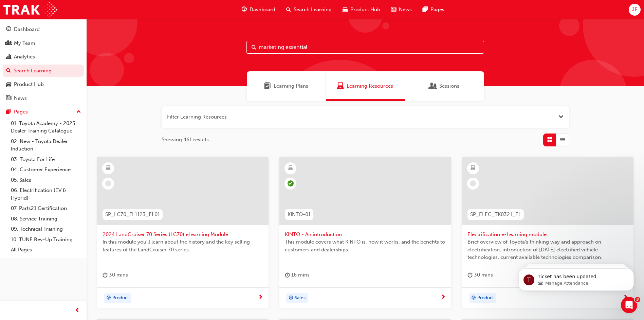 This screenshot has width=644, height=320. Describe the element at coordinates (495, 215) in the screenshot. I see `span: SP_ELEC_TK0321_EL` at that location.